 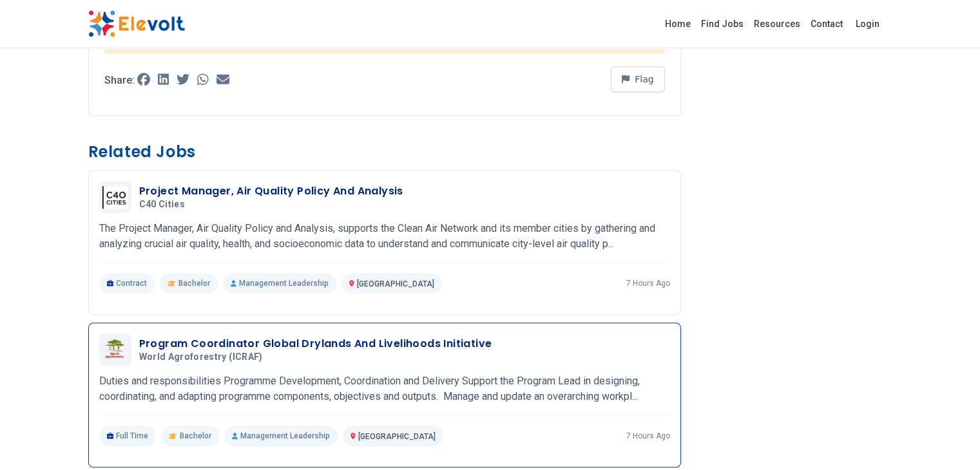 I want to click on h3: Project Manager, Air Quality Policy And Analysis, so click(x=272, y=191).